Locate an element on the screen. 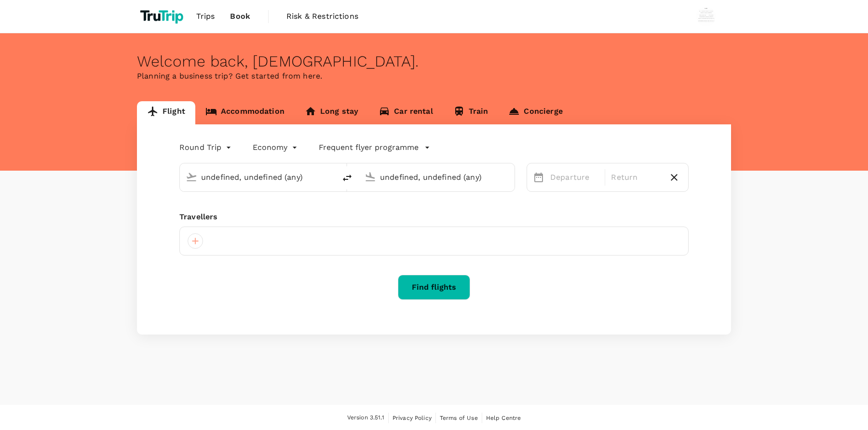 The width and height of the screenshot is (868, 430). a: Car rental is located at coordinates (406, 113).